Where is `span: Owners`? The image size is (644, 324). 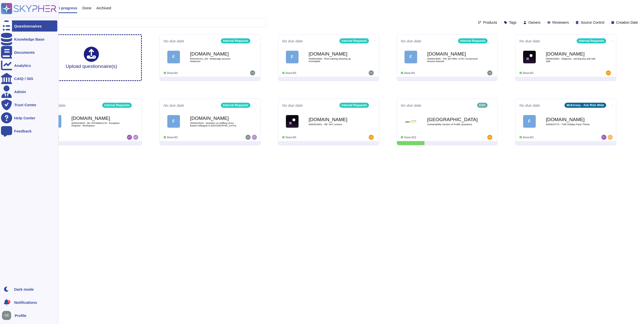 span: Owners is located at coordinates (534, 22).